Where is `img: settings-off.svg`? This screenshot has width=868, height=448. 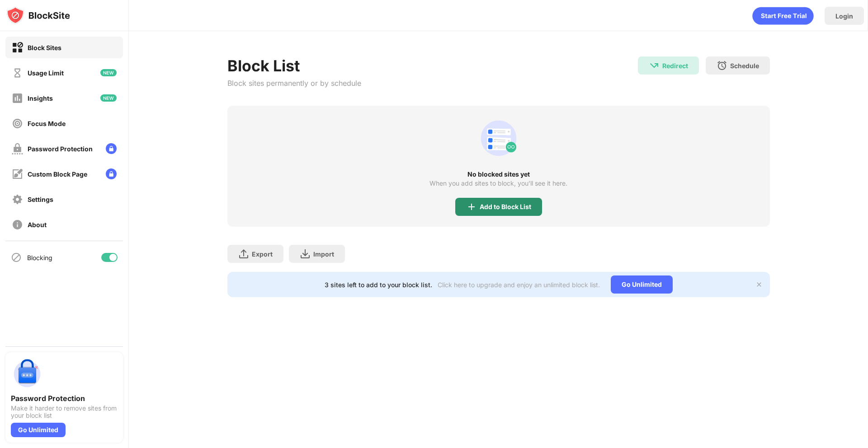 img: settings-off.svg is located at coordinates (17, 199).